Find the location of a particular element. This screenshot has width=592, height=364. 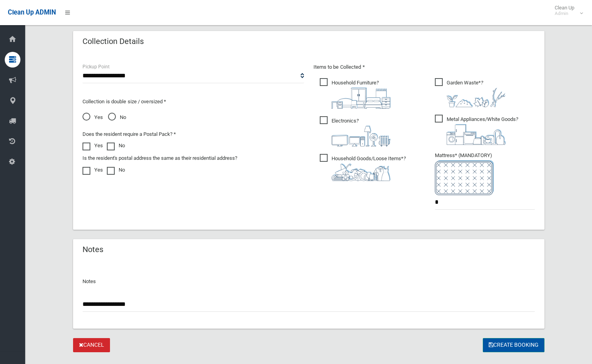

p: Notes is located at coordinates (309, 282).